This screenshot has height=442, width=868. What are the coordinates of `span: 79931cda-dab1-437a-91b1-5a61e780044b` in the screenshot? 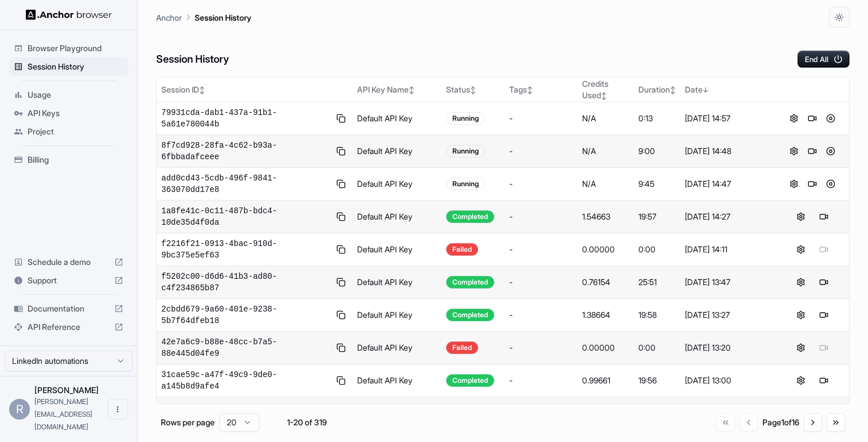 It's located at (245, 118).